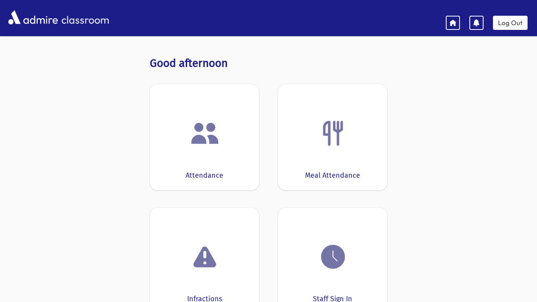 The height and width of the screenshot is (302, 537). What do you see at coordinates (332, 175) in the screenshot?
I see `div: Meal Attendance` at bounding box center [332, 175].